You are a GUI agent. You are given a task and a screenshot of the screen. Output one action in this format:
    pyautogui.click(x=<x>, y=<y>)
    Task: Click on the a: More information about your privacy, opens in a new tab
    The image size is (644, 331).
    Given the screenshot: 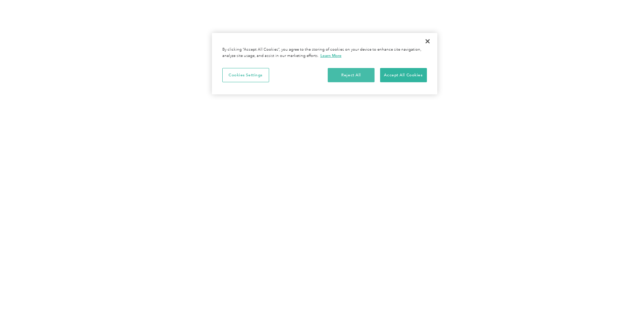 What is the action you would take?
    pyautogui.click(x=331, y=55)
    